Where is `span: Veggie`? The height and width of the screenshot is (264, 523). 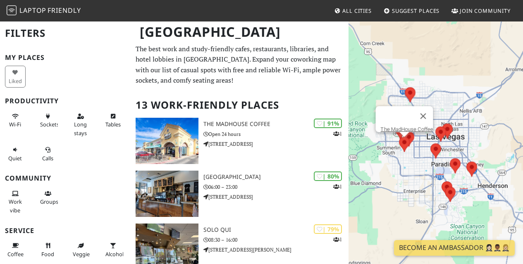 span: Veggie is located at coordinates (81, 254).